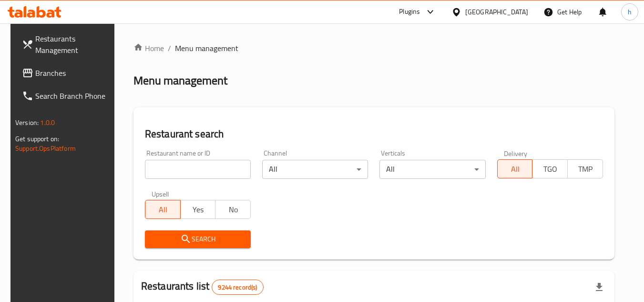 This screenshot has height=302, width=644. What do you see at coordinates (550, 169) in the screenshot?
I see `button: TGO` at bounding box center [550, 169].